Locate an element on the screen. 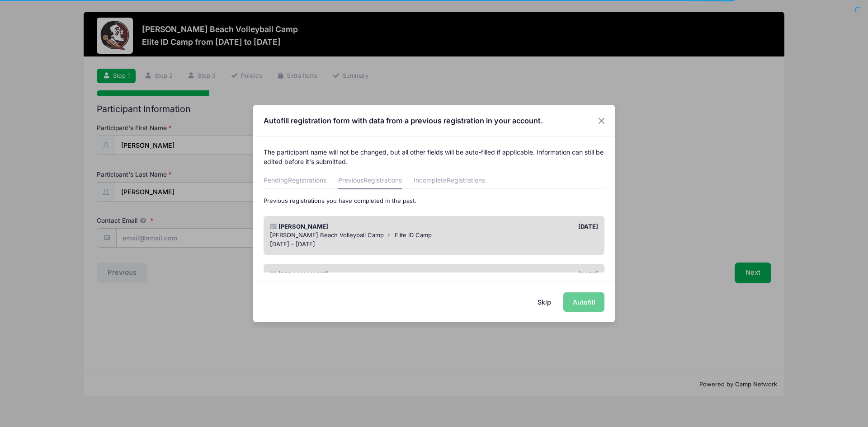 The height and width of the screenshot is (427, 868). p: The participant name will not be changed, but all other fields will be auto-filled if applicable.... is located at coordinates (434, 157).